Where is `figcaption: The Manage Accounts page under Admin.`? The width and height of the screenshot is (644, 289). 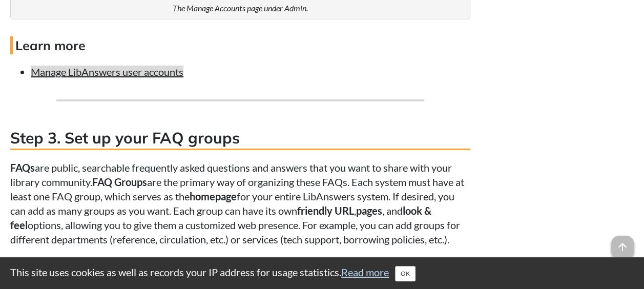
figcaption: The Manage Accounts page under Admin. is located at coordinates (240, 8).